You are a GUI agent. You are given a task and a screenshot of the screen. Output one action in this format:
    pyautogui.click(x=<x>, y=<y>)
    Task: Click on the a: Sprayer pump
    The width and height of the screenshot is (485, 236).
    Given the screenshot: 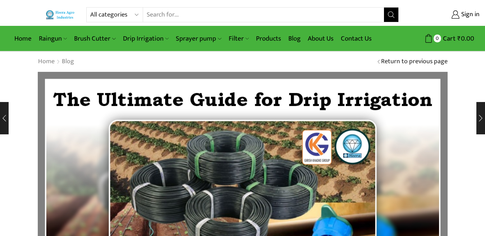 What is the action you would take?
    pyautogui.click(x=198, y=38)
    